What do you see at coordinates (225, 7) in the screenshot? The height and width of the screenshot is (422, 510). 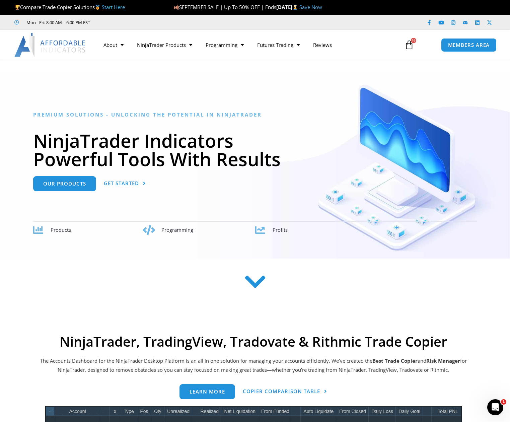 I see `span: SEPTEMBER SALE | Up To 50% OFF | Ends` at bounding box center [225, 7].